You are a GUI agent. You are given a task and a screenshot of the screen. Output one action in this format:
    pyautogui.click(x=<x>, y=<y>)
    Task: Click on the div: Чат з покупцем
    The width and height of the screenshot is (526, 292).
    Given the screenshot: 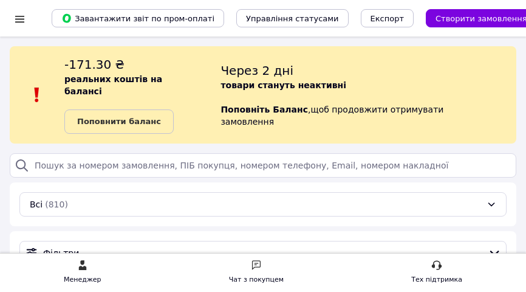 What is the action you would take?
    pyautogui.click(x=257, y=280)
    